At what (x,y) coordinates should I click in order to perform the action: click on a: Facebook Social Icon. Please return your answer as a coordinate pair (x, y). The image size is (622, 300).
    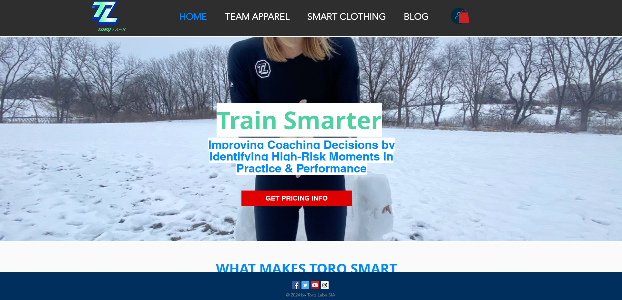
    Looking at the image, I should click on (296, 285).